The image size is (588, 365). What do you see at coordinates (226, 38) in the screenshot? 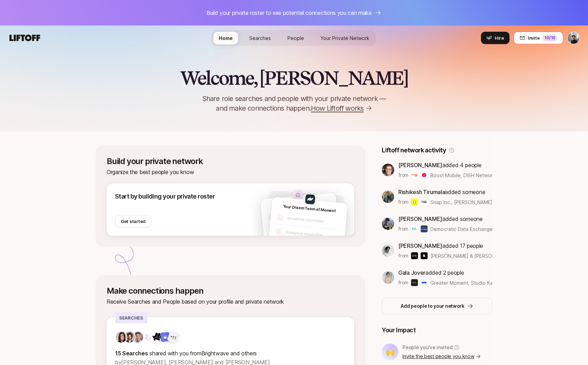
I see `span: Home` at bounding box center [226, 38].